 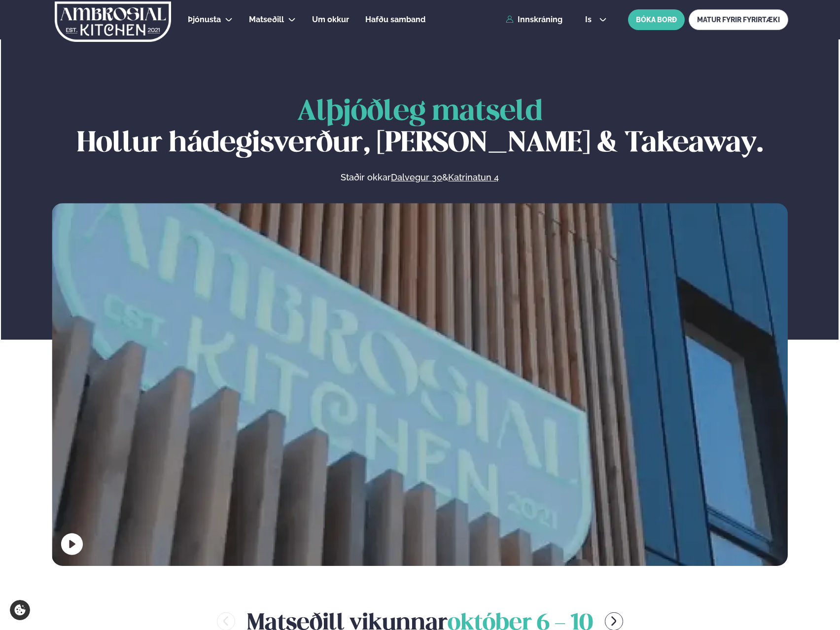 I want to click on span: is, so click(x=589, y=20).